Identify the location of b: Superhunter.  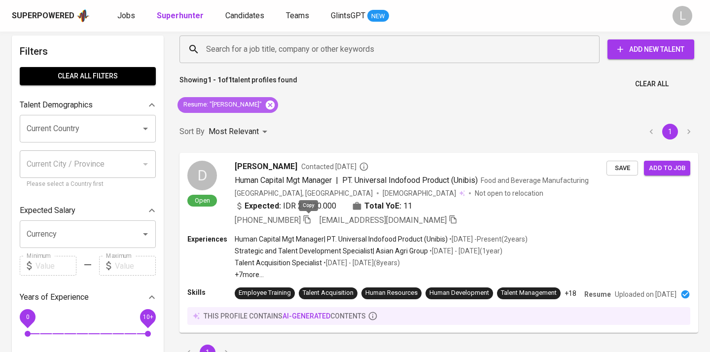
(180, 15).